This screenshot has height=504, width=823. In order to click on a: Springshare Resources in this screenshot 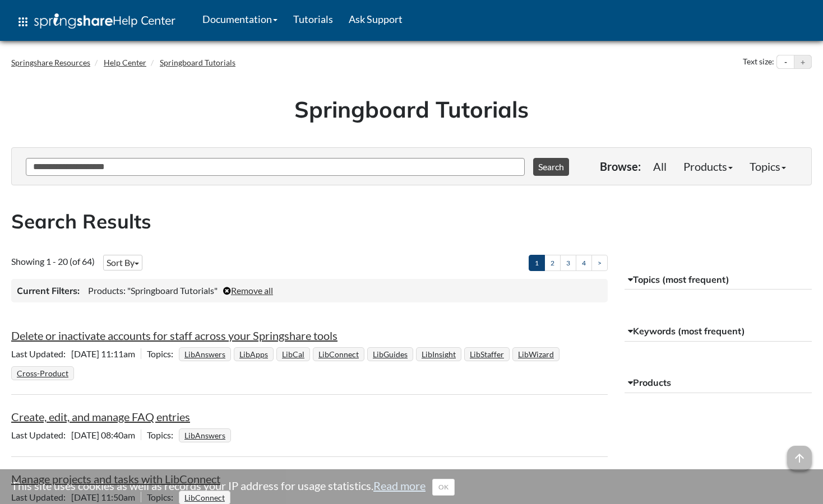, I will do `click(51, 62)`.